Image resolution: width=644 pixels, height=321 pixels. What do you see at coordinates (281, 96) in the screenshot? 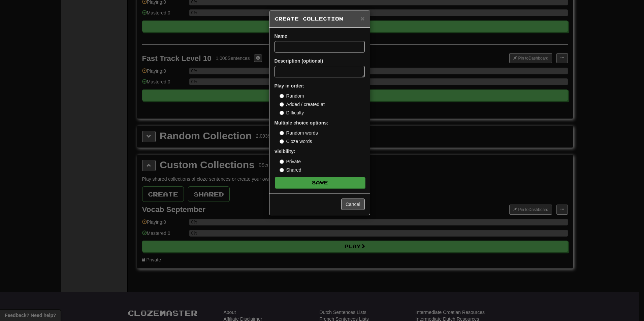
I see `input: Random` at bounding box center [281, 96].